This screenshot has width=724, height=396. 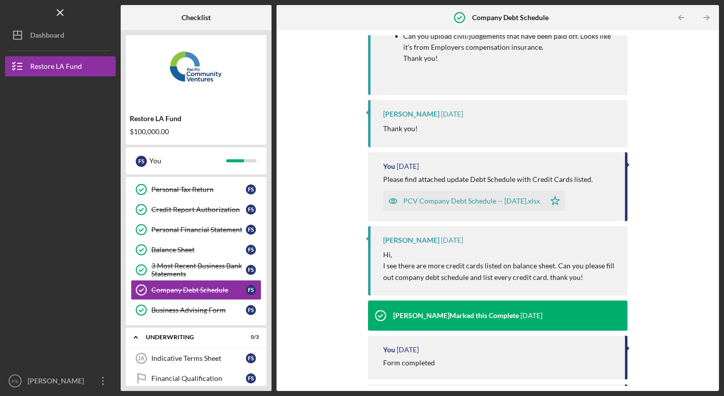 I want to click on div: $100,000.00, so click(x=196, y=132).